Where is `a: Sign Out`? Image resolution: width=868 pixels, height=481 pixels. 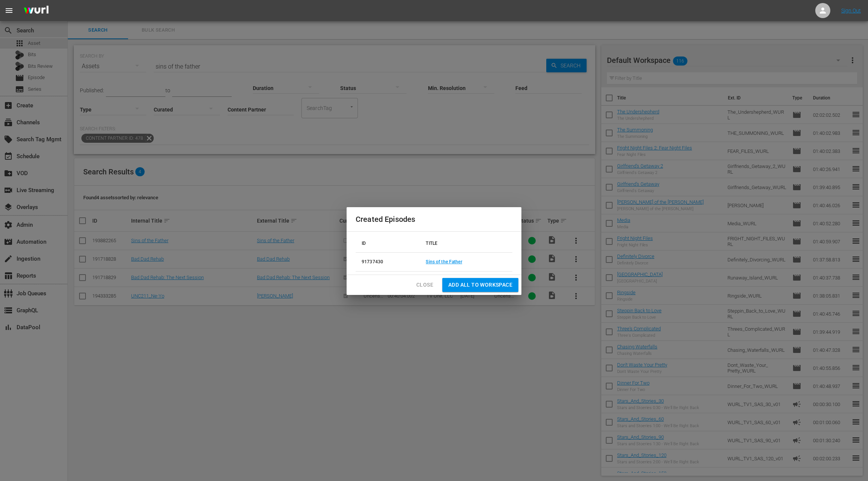
a: Sign Out is located at coordinates (851, 11).